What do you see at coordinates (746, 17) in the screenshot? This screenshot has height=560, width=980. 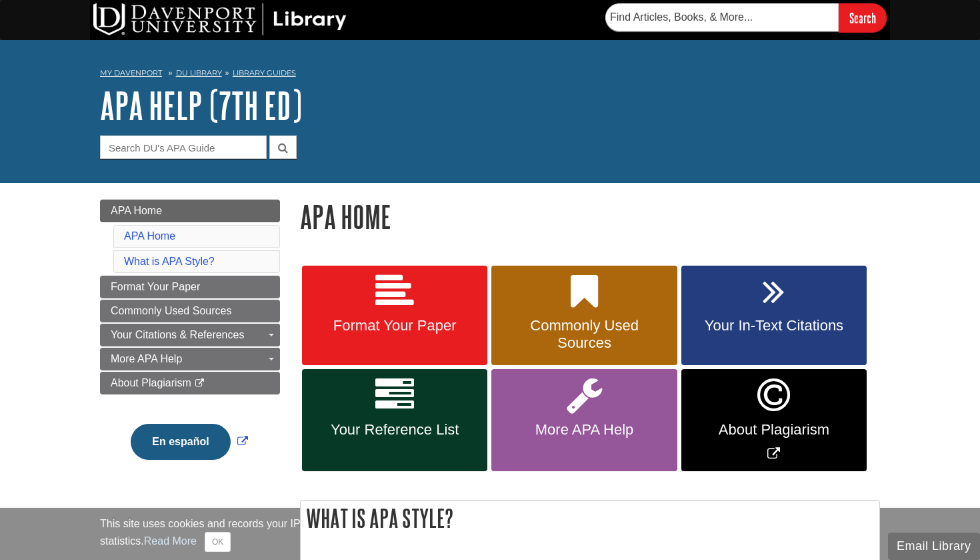 I see `form: Searches DU Library's articles, books, and more` at bounding box center [746, 17].